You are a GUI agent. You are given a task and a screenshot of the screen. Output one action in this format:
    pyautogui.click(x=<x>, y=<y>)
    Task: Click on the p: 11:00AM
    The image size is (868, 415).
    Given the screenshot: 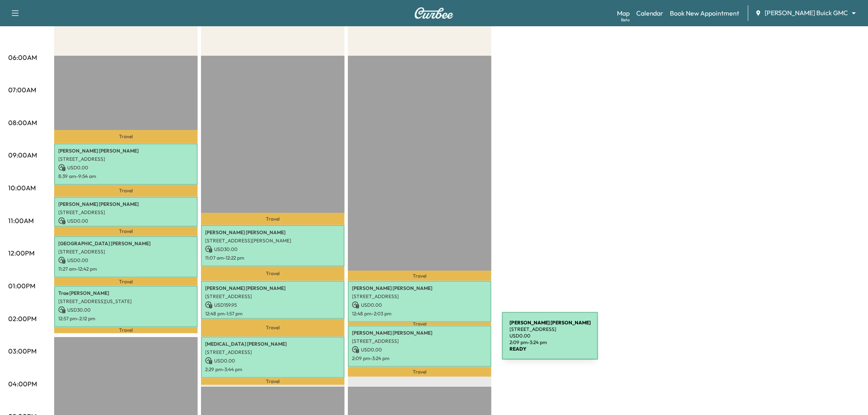 What is the action you would take?
    pyautogui.click(x=21, y=221)
    